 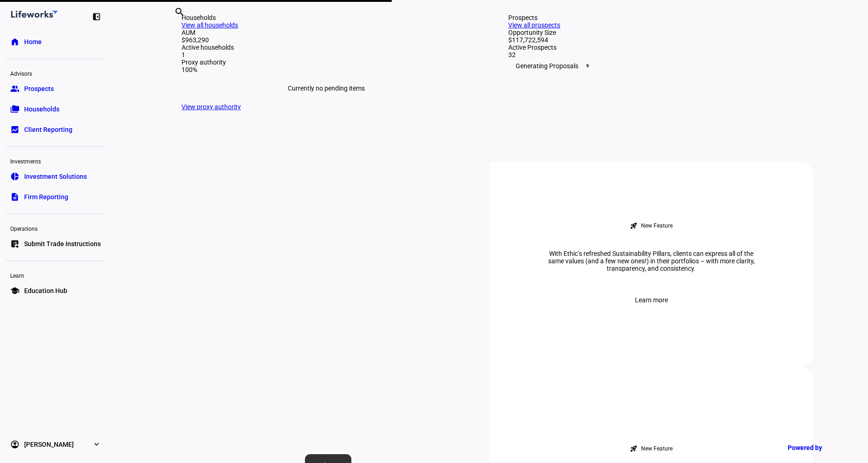 I want to click on div: Households, so click(x=326, y=18).